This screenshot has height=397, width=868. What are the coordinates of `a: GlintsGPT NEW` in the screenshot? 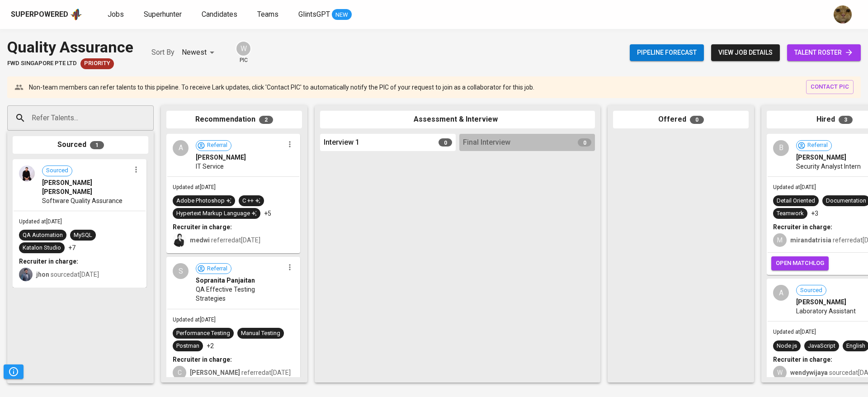 It's located at (325, 14).